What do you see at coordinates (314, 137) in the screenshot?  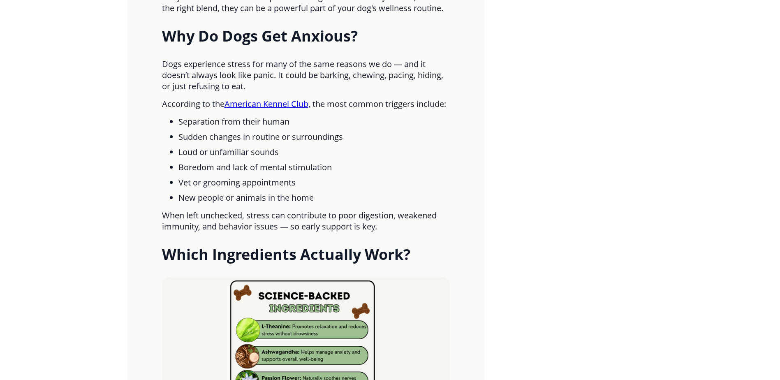 I see `li: Sudden changes in routine or surroundings` at bounding box center [314, 137].